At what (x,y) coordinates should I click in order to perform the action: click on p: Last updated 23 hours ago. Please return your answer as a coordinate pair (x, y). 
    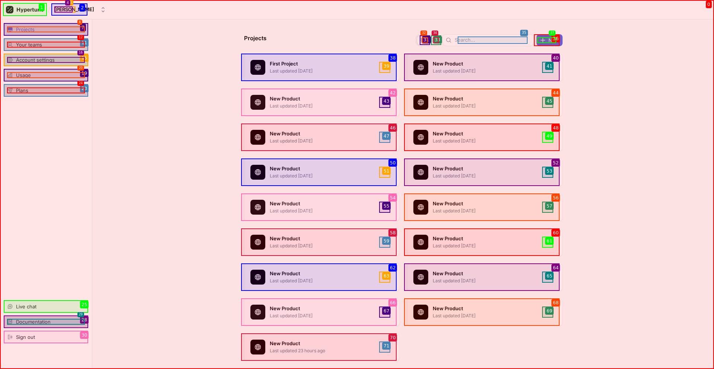
    Looking at the image, I should click on (324, 351).